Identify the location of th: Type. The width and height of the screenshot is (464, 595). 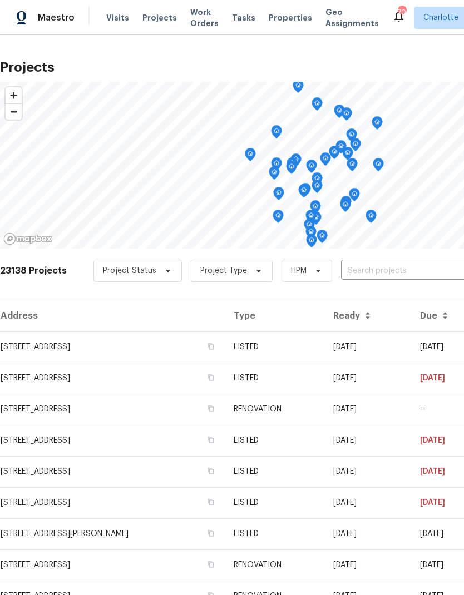
(275, 316).